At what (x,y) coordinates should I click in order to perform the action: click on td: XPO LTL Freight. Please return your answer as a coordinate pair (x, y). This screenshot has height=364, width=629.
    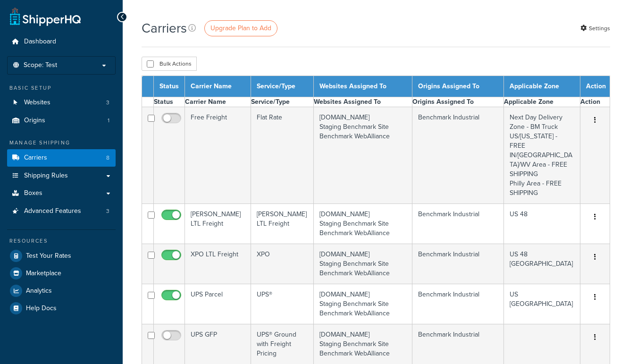
    Looking at the image, I should click on (218, 264).